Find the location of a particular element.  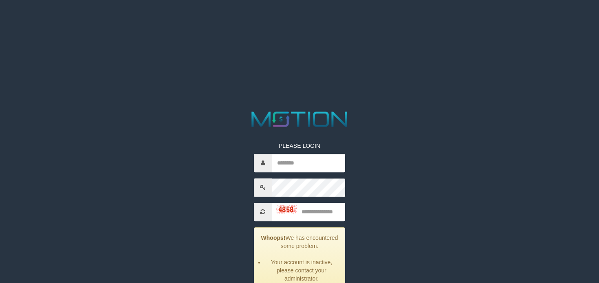

img: MOTION_logo.png is located at coordinates (299, 119).